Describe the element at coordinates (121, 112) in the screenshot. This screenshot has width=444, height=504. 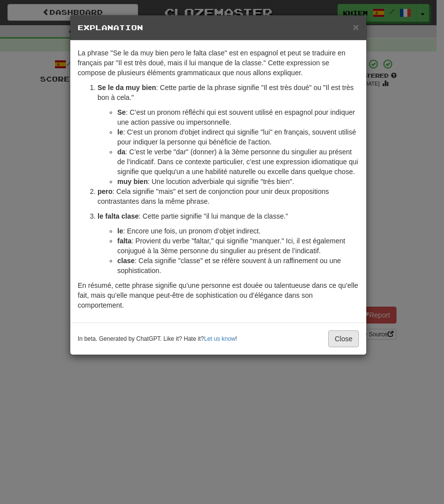
I see `strong: Se` at that location.